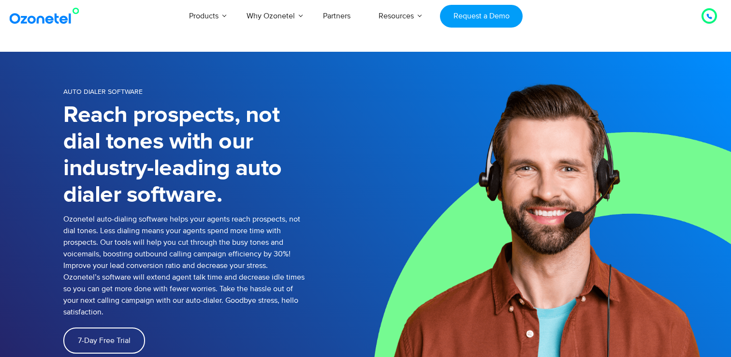  I want to click on p: Ozonetel auto-dialing software helps your agents reach prospects, not dial tones. Less dialing me..., so click(184, 265).